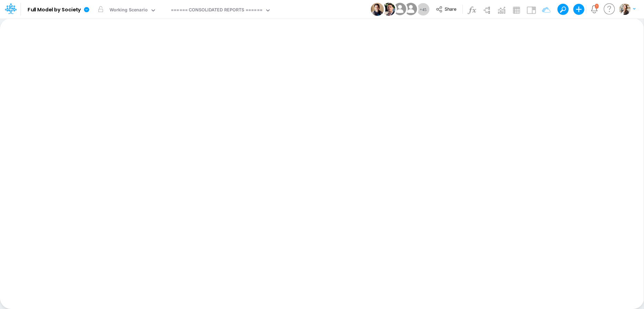  What do you see at coordinates (446, 9) in the screenshot?
I see `button: Share` at bounding box center [446, 9].